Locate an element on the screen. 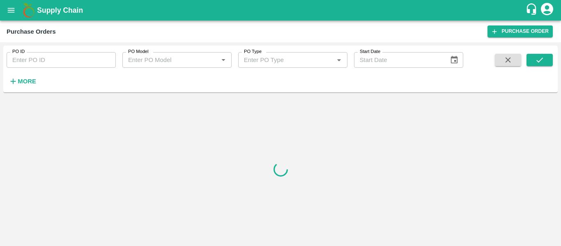 Image resolution: width=561 pixels, height=246 pixels. label: PO Type is located at coordinates (252, 52).